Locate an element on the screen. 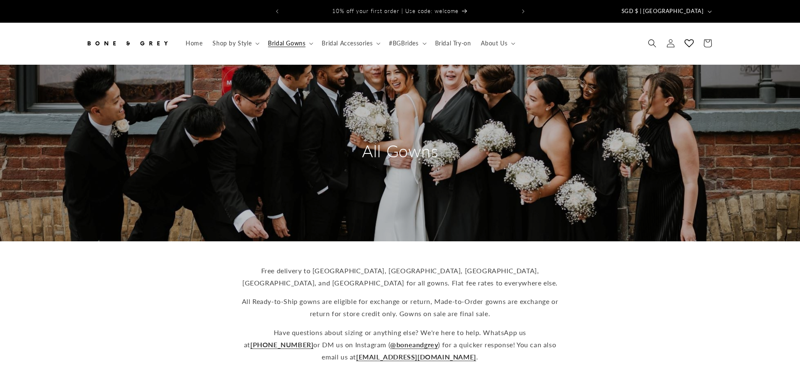 This screenshot has width=800, height=383. span: Bridal Gowns is located at coordinates (286, 43).